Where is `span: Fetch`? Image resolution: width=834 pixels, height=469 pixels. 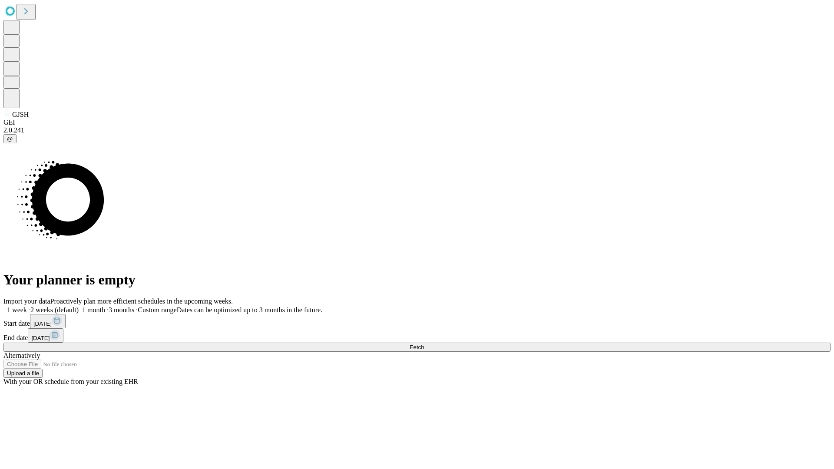 span: Fetch is located at coordinates (417, 347).